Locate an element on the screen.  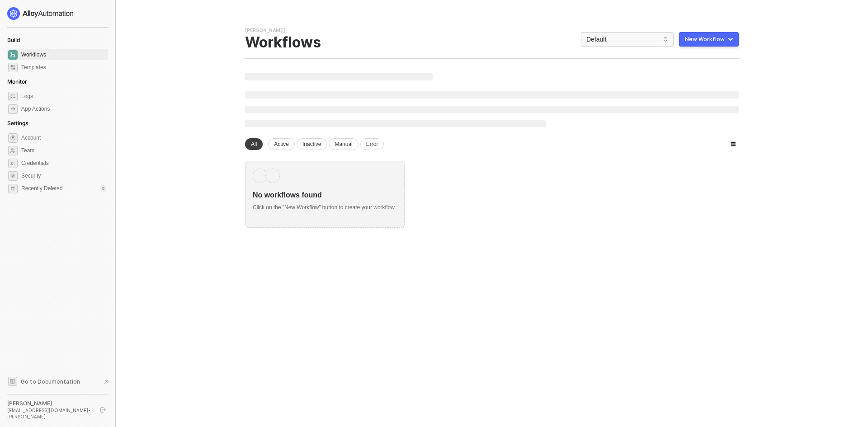
span: Templates is located at coordinates (64, 67).